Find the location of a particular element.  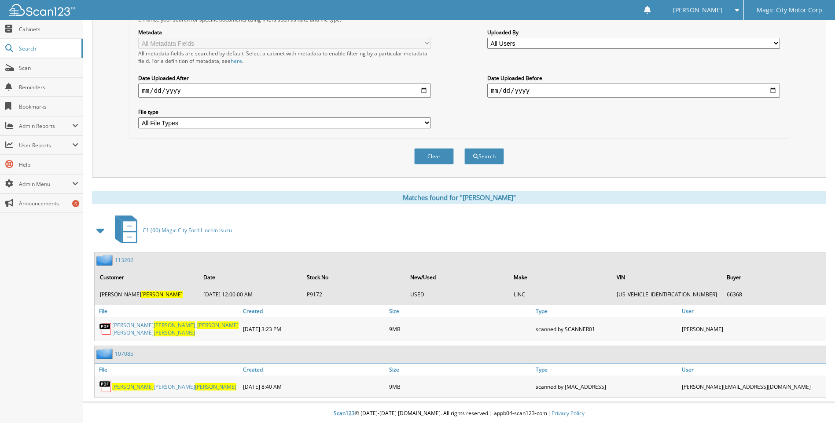

span: Admin Menu is located at coordinates (45, 184).